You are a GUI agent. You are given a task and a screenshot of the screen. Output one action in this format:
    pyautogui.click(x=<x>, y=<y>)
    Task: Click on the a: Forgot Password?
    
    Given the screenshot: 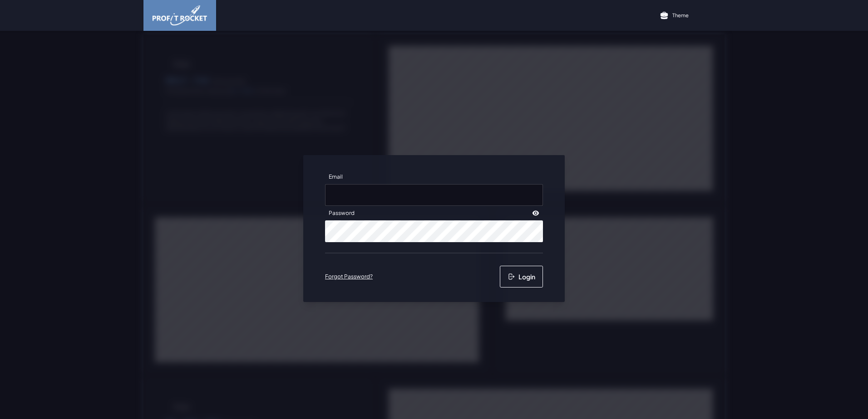 What is the action you would take?
    pyautogui.click(x=348, y=277)
    